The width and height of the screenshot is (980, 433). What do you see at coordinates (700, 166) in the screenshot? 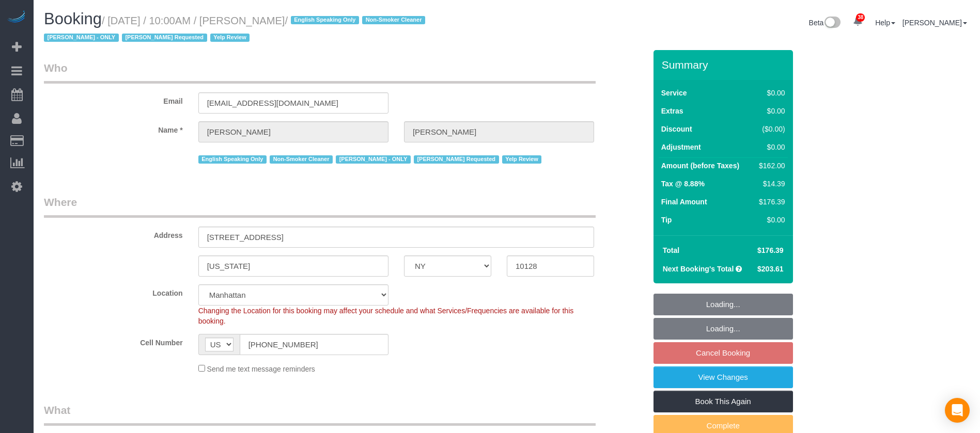
I see `label: Amount (before Taxes)` at bounding box center [700, 166].